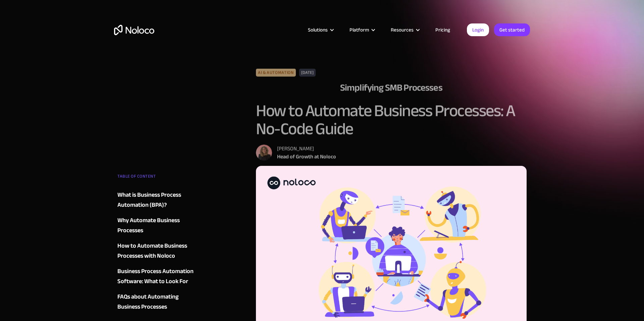 This screenshot has width=644, height=321. I want to click on a: Simplifying SMB Processes, so click(391, 92).